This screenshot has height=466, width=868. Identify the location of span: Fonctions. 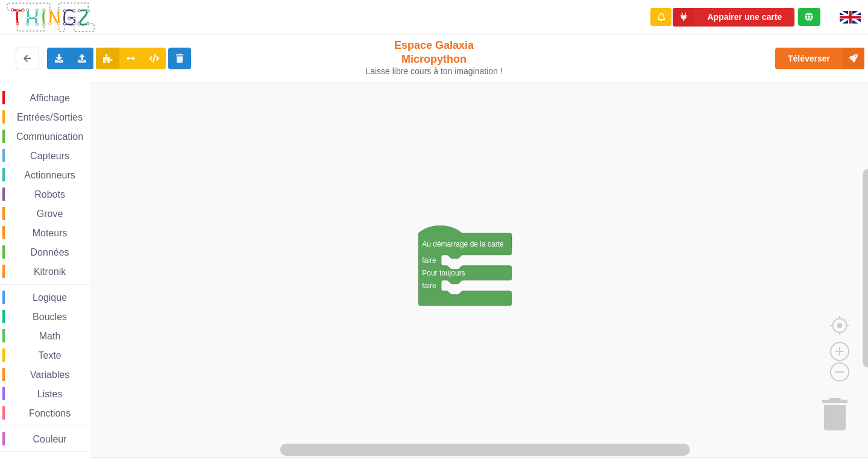
(49, 412).